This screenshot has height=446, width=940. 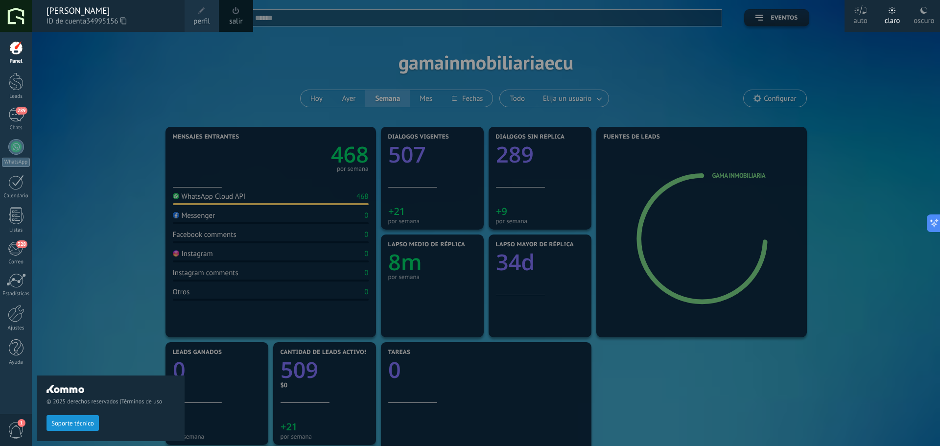 I want to click on span: 328, so click(x=22, y=244).